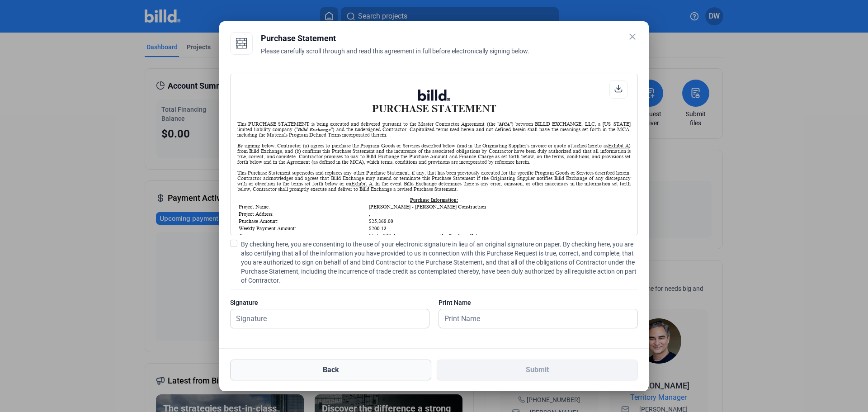 The width and height of the screenshot is (868, 412). I want to click on button: Back, so click(331, 370).